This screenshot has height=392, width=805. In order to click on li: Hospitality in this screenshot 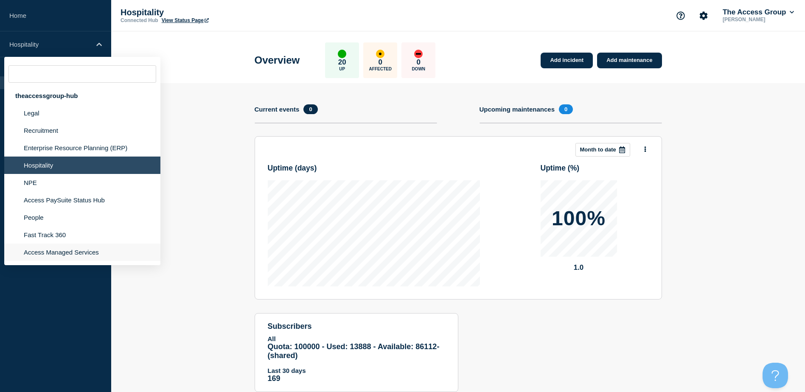, I will do `click(82, 165)`.